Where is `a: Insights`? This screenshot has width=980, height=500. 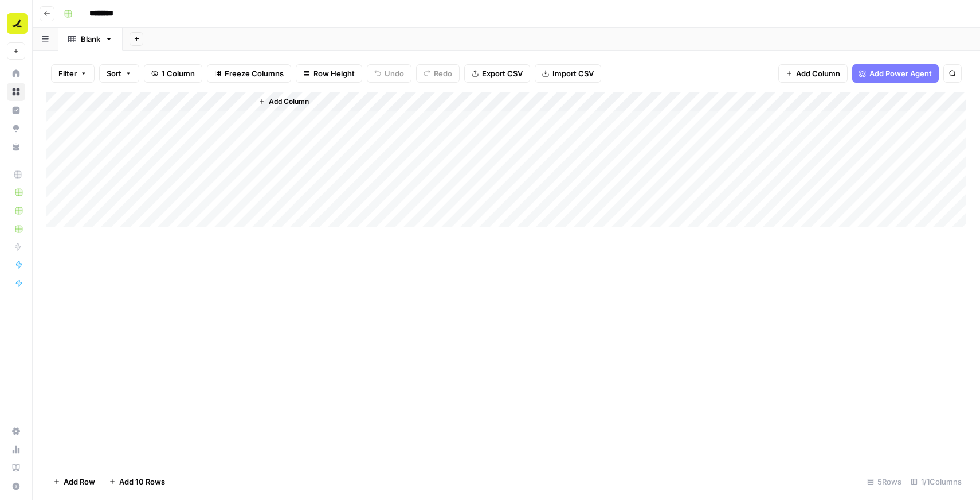 a: Insights is located at coordinates (16, 110).